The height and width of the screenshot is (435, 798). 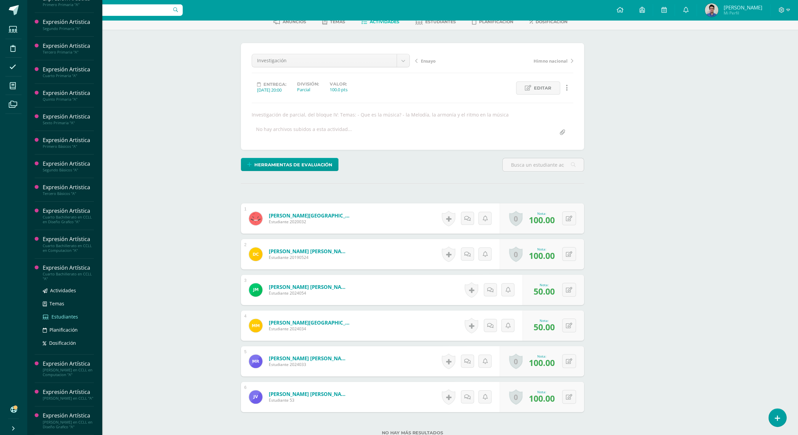 What do you see at coordinates (68, 146) in the screenshot?
I see `div: Primero Básicos "A"` at bounding box center [68, 146].